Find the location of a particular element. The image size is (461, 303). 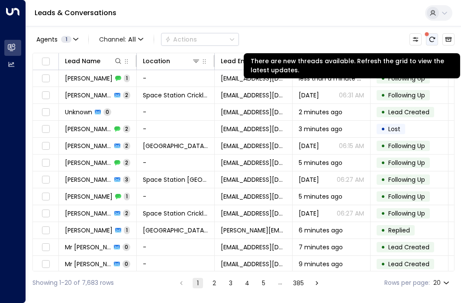

p: 06:15 AM is located at coordinates (352, 146).